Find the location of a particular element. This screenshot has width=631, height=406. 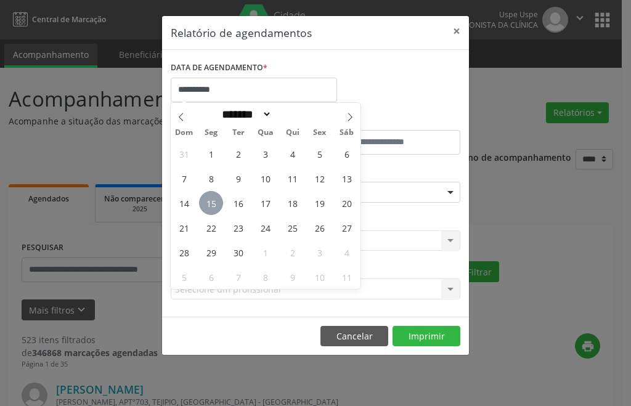

span: Qua is located at coordinates (265, 132).